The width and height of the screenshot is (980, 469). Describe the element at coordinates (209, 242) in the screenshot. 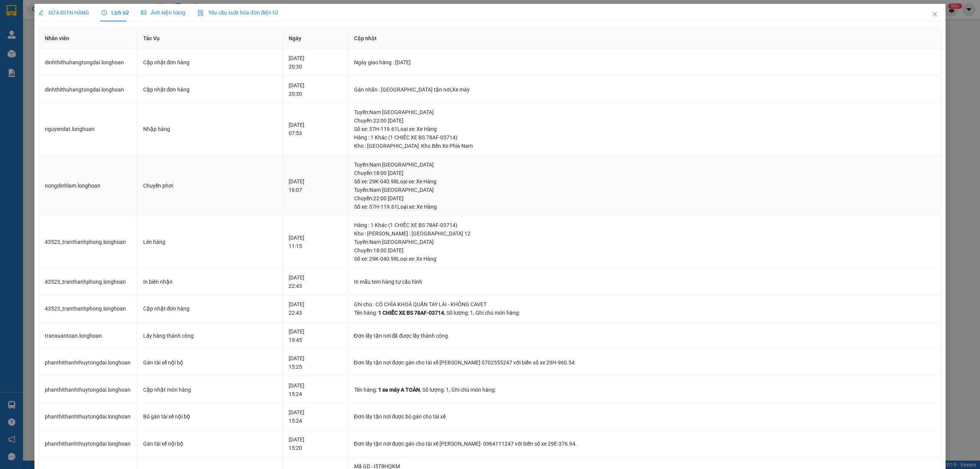

I see `div: Lên hàng` at that location.